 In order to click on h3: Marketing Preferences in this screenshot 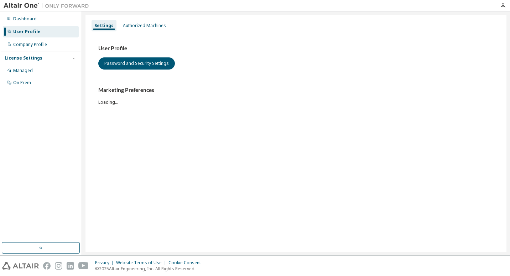, I will do `click(296, 90)`.